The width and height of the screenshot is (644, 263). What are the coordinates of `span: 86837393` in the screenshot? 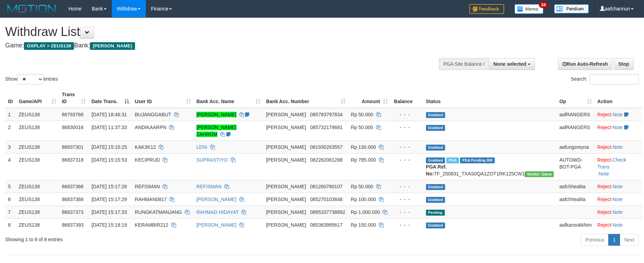 It's located at (73, 225).